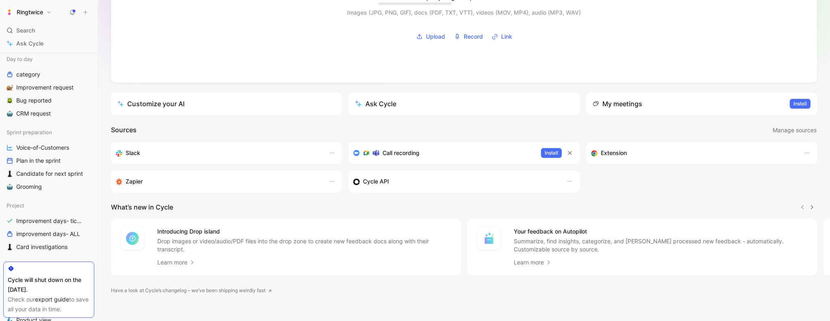 Image resolution: width=830 pixels, height=321 pixels. Describe the element at coordinates (26, 30) in the screenshot. I see `span: Search` at that location.